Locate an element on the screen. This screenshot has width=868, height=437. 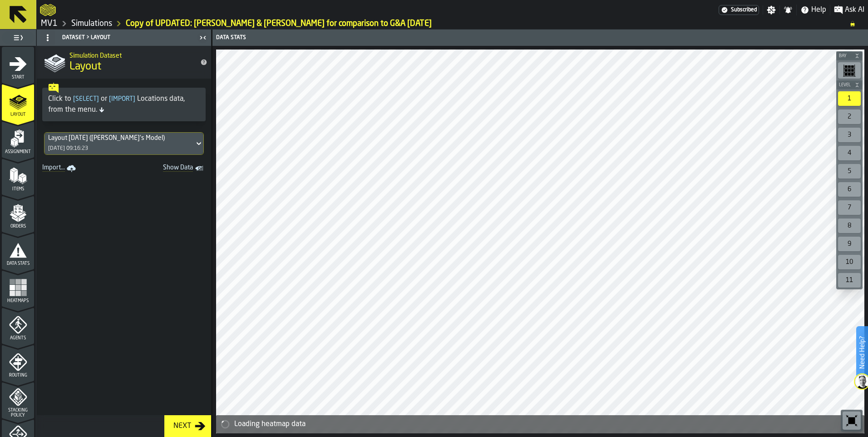
li: menu Orders is located at coordinates (18, 214).